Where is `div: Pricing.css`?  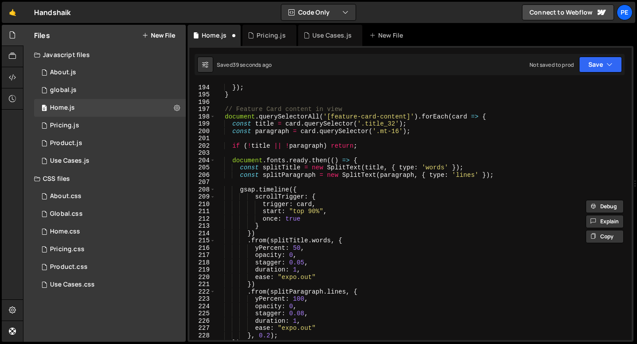 div: Pricing.css is located at coordinates (67, 250).